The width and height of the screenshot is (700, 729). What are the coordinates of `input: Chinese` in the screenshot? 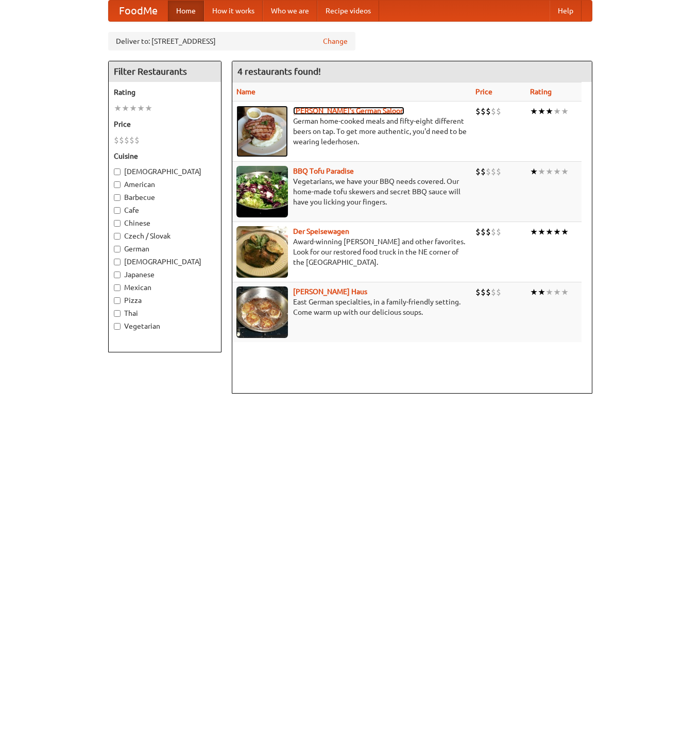 It's located at (117, 223).